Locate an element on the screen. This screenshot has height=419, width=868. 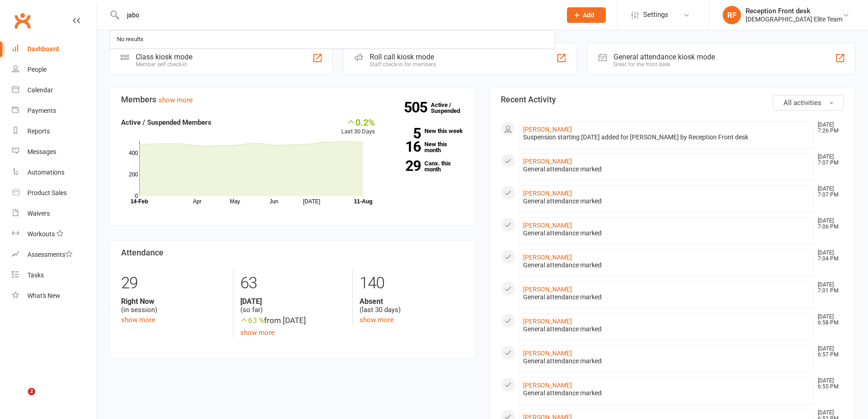
div: RF is located at coordinates (732, 15).